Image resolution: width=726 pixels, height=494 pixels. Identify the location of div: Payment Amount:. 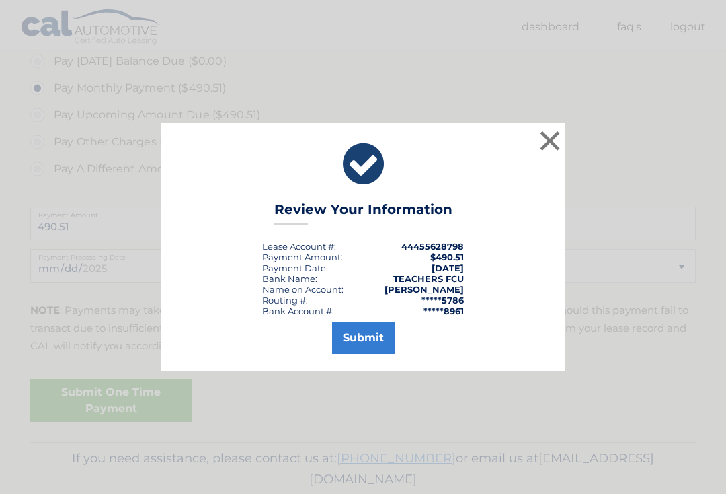
(303, 257).